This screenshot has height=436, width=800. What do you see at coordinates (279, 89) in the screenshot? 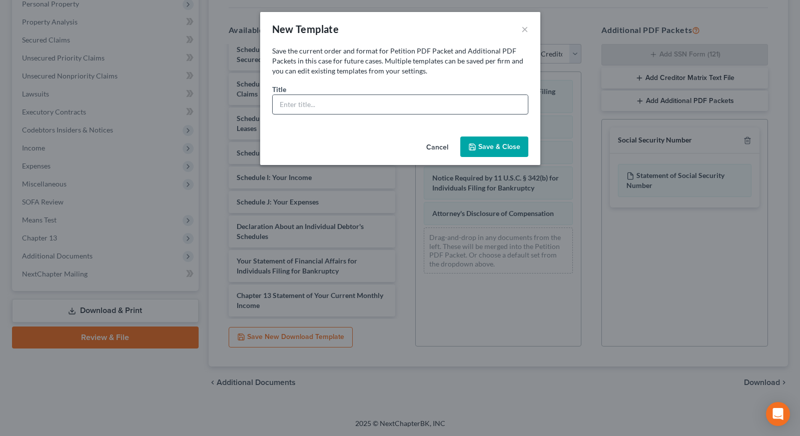
I see `span: Title` at bounding box center [279, 89].